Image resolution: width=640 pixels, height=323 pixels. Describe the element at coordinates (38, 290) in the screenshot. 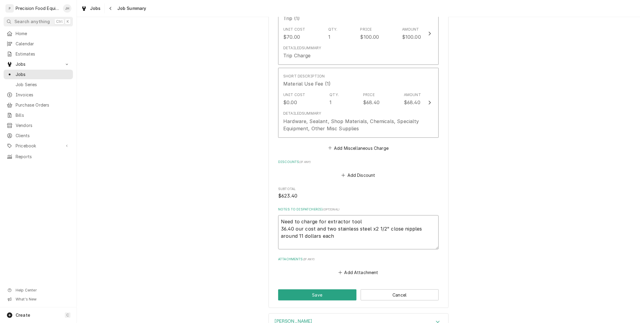

I see `a: Go to Help Center` at that location.